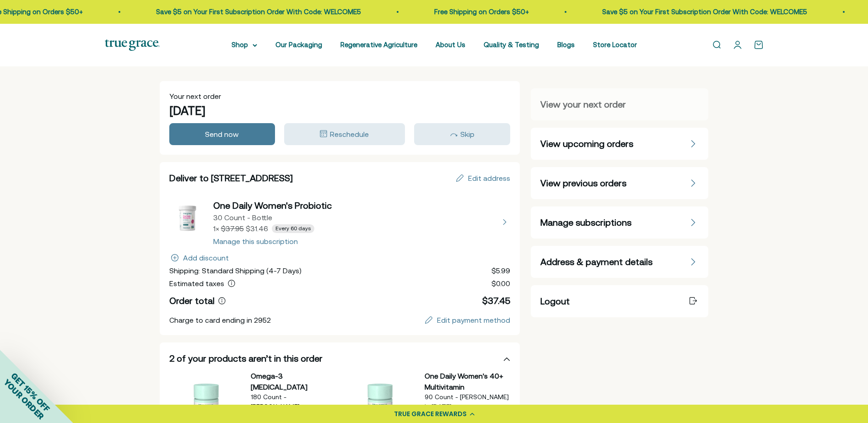 This screenshot has height=423, width=868. I want to click on span: View upcoming orders, so click(587, 144).